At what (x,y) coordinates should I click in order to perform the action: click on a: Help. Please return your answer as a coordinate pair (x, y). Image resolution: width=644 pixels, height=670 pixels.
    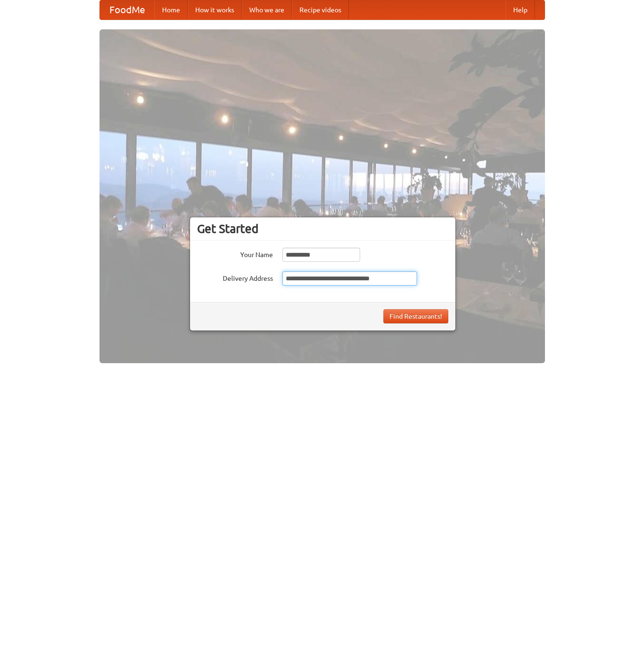
    Looking at the image, I should click on (521, 10).